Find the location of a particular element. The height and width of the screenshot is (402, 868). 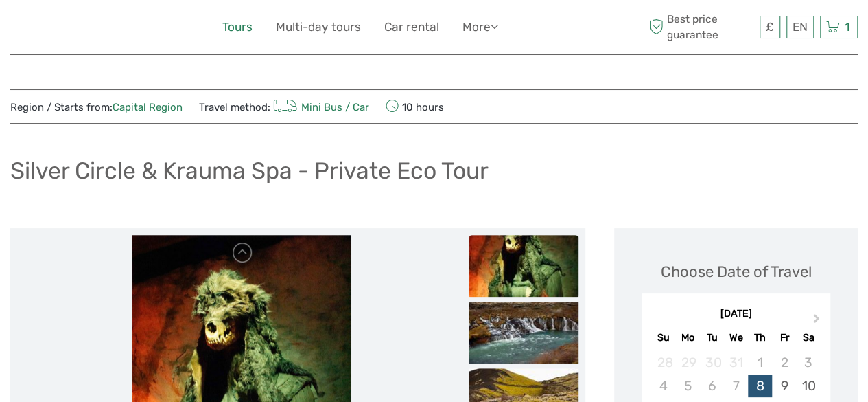

img: 9ec78793ffc240c8b6e7447f3163bf72_slider_thumbnail.jpeg is located at coordinates (524, 265).